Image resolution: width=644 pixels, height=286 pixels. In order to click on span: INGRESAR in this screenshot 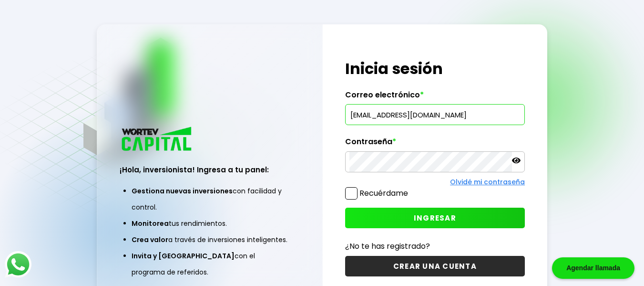, I will do `click(435, 217)`.